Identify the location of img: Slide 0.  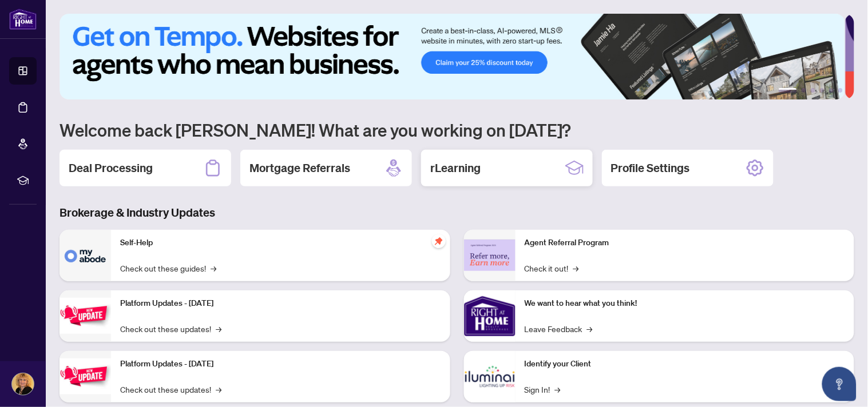
(452, 57).